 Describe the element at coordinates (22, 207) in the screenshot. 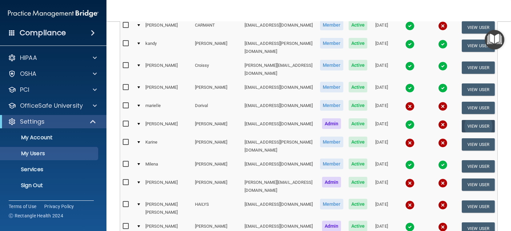

I see `a: Terms of Use` at that location.